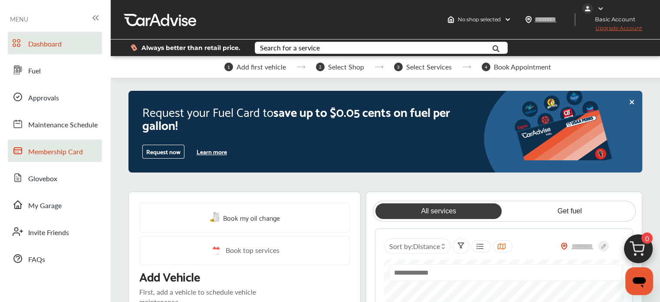 Image resolution: width=660 pixels, height=302 pixels. What do you see at coordinates (55, 231) in the screenshot?
I see `a: Invite Friends` at bounding box center [55, 231].